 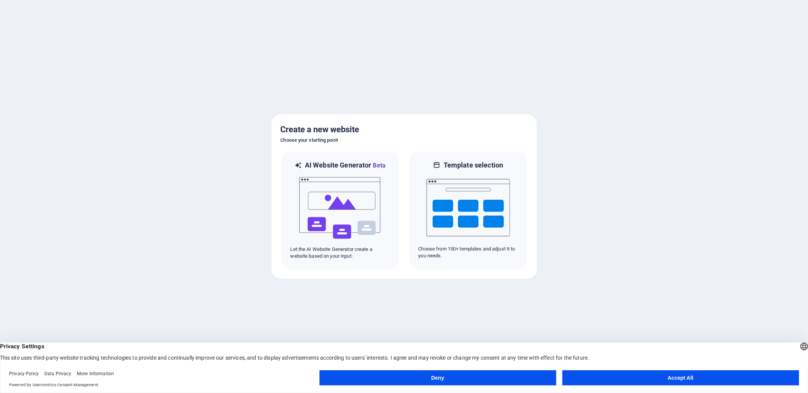 What do you see at coordinates (345, 165) in the screenshot?
I see `h6: AI Website Generator` at bounding box center [345, 165].